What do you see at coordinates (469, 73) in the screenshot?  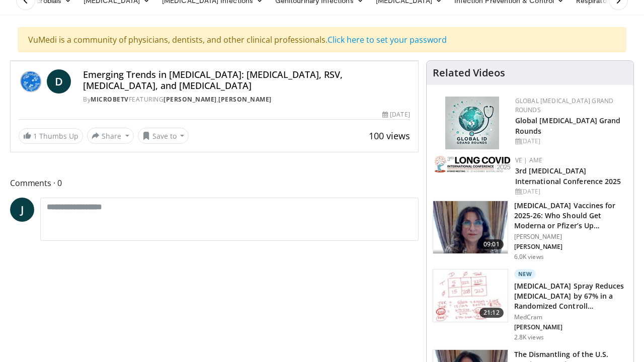 I see `h4: Related Videos` at bounding box center [469, 73].